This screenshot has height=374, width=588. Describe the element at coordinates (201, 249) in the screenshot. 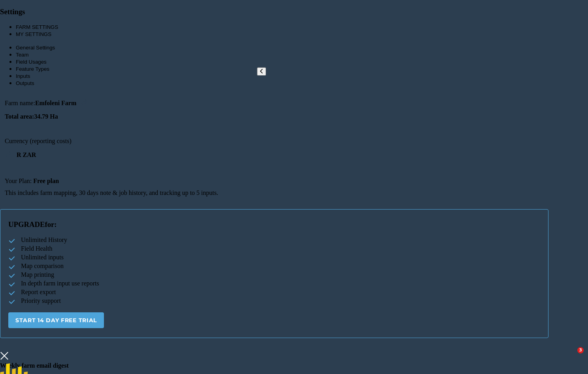

I see `li: Field Health` at that location.